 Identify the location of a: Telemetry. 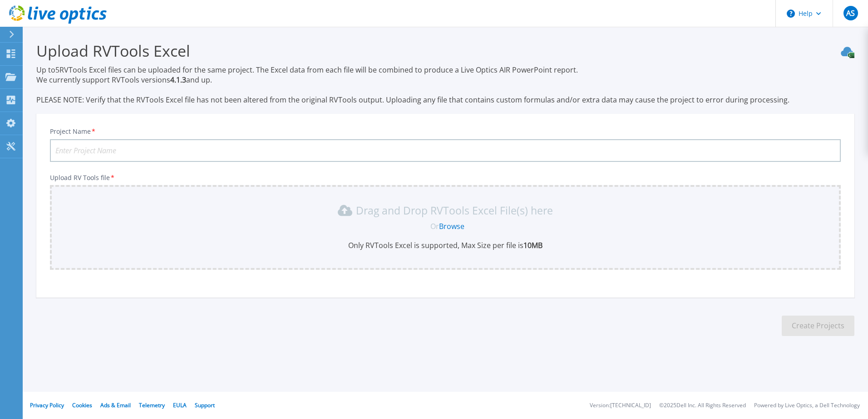
(151, 405).